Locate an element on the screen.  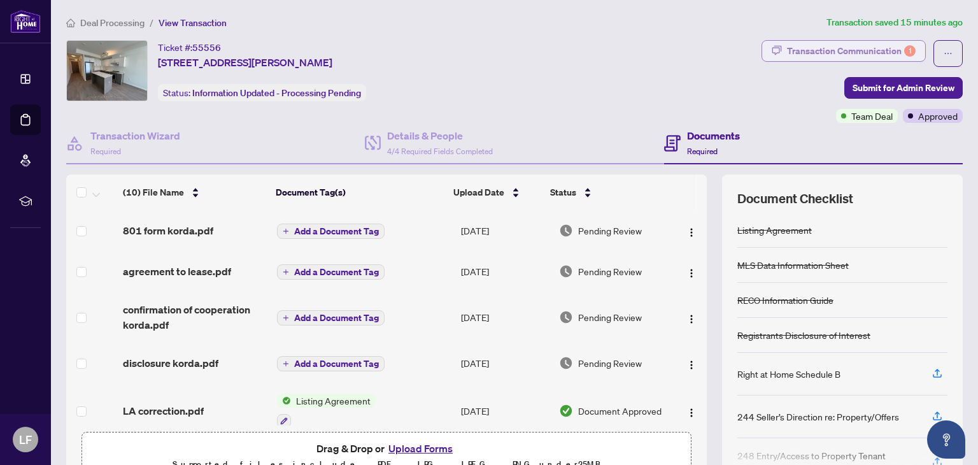
div: RECO Information Guide is located at coordinates (785, 300).